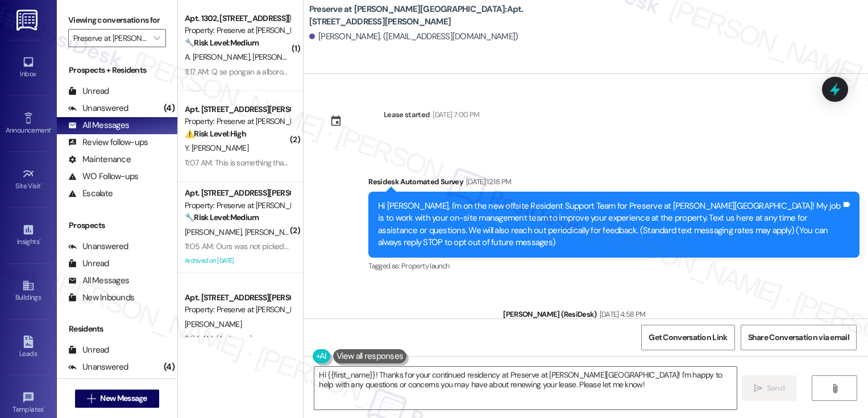 This screenshot has height=418, width=868. What do you see at coordinates (614, 265) in the screenshot?
I see `div: Tagged as:` at bounding box center [614, 265].